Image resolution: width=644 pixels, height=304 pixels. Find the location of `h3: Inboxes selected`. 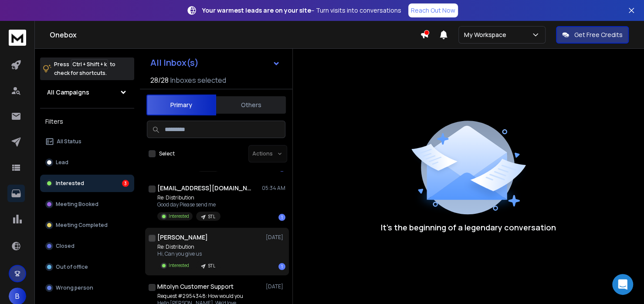

h3: Inboxes selected is located at coordinates (198, 80).